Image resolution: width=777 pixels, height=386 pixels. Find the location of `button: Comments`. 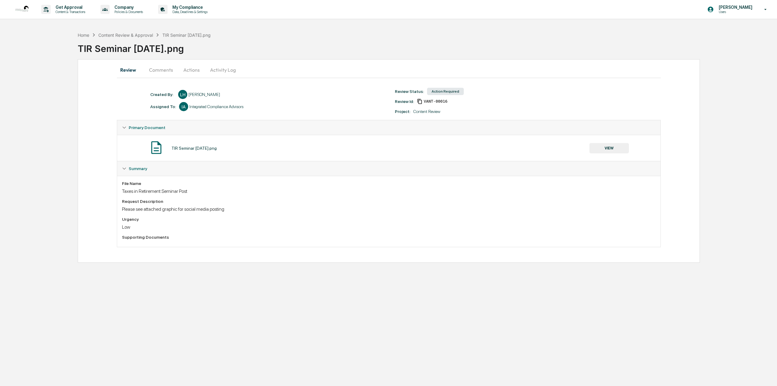

button: Comments is located at coordinates (161, 70).